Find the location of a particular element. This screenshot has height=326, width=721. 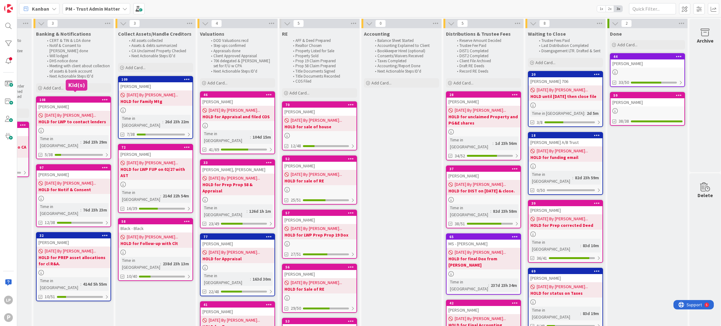

span: 33/50 is located at coordinates (623, 82).